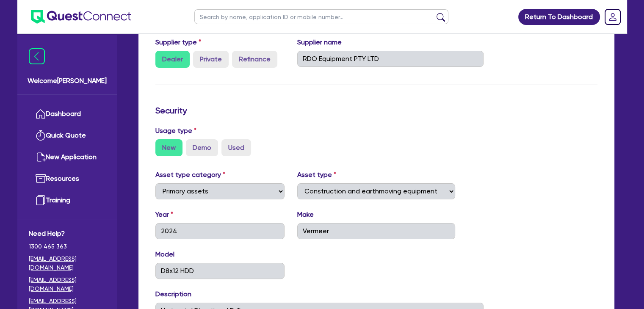  I want to click on img: training, so click(40, 200).